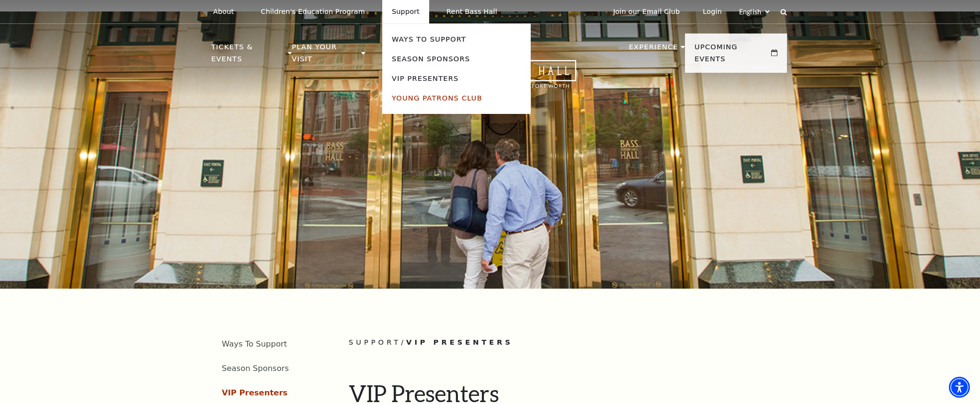 The width and height of the screenshot is (980, 404). What do you see at coordinates (248, 56) in the screenshot?
I see `p: Tickets & Events` at bounding box center [248, 56].